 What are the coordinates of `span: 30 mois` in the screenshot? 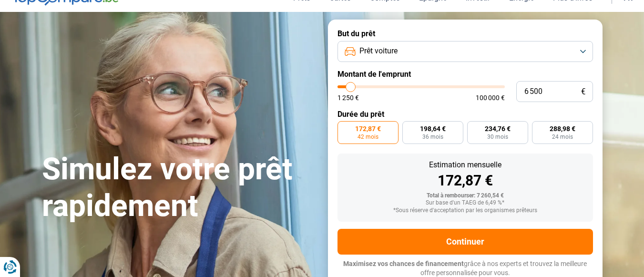 It's located at (498, 137).